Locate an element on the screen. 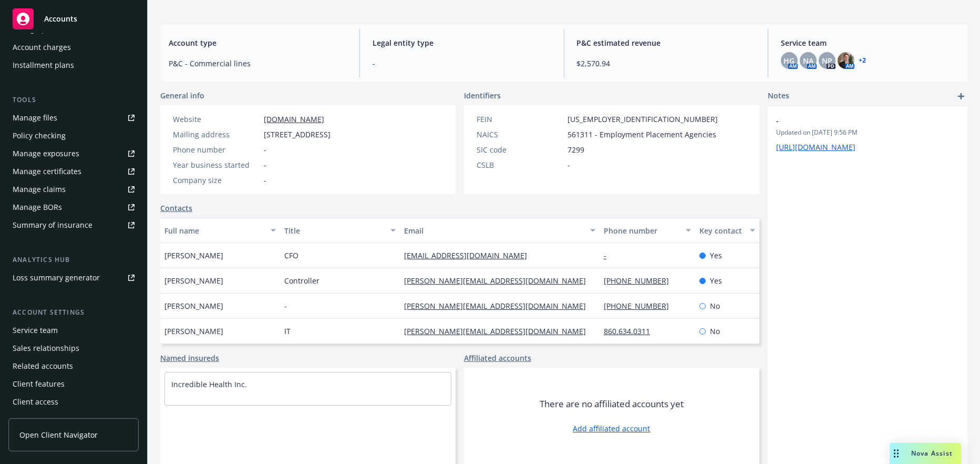  div: Title is located at coordinates (334, 230).